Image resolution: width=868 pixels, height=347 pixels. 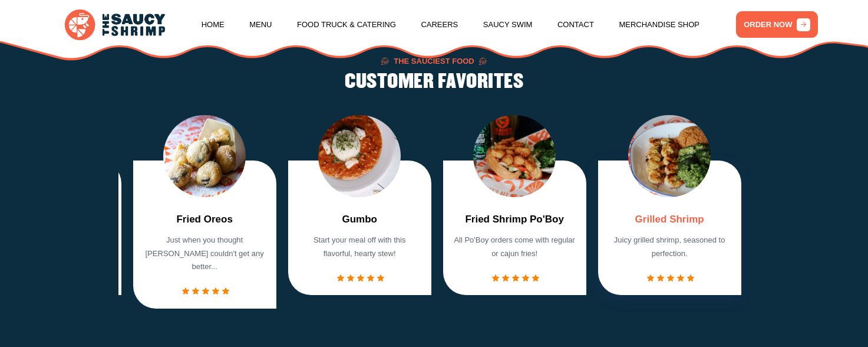 What do you see at coordinates (204, 219) in the screenshot?
I see `a: Fried Oreos` at bounding box center [204, 219].